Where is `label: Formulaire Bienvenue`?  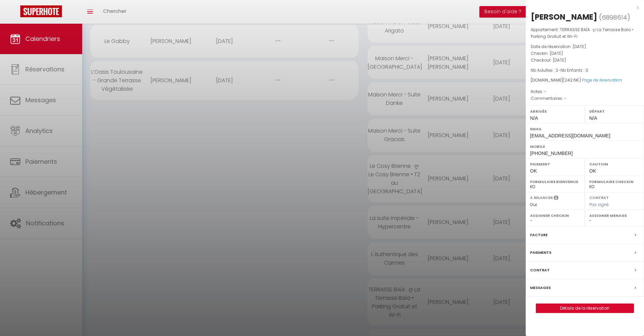 label: Formulaire Bienvenue is located at coordinates (555, 182).